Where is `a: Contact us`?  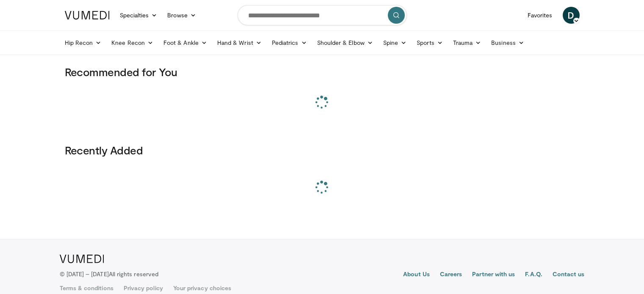 a: Contact us is located at coordinates (569, 275).